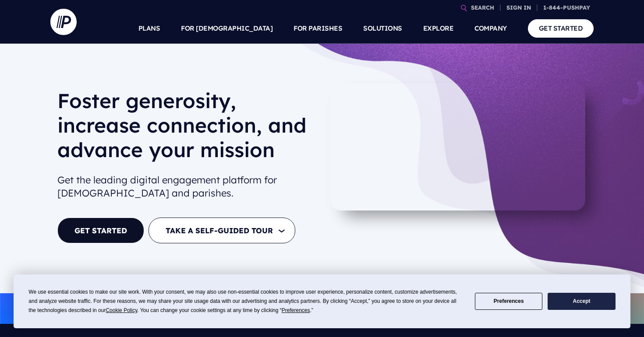  What do you see at coordinates (149, 28) in the screenshot?
I see `a: PLANS` at bounding box center [149, 28].